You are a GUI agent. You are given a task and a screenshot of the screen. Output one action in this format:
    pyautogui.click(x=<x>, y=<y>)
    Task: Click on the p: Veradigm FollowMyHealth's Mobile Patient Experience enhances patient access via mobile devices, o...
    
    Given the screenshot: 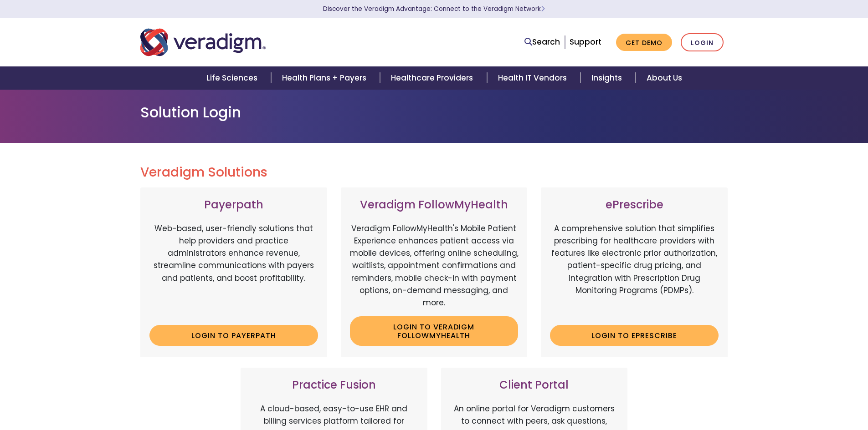 What is the action you would take?
    pyautogui.click(x=434, y=266)
    